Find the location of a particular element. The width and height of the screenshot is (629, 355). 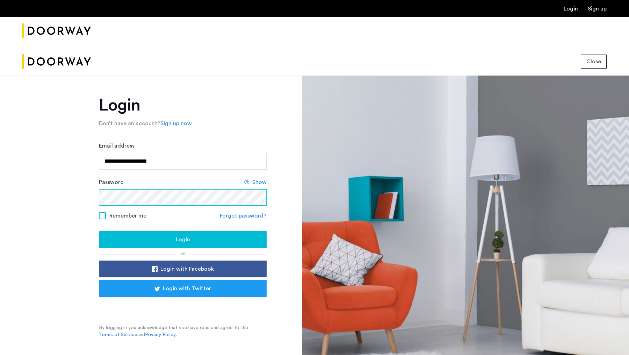

span: Remember me is located at coordinates (128, 216).